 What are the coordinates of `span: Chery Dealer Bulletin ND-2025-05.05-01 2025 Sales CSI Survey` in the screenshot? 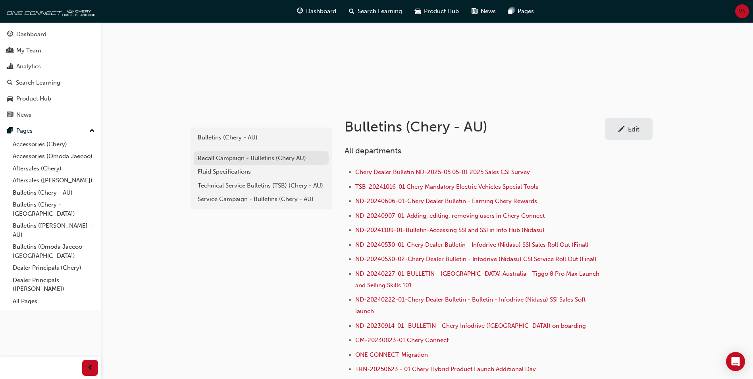 It's located at (443, 172).